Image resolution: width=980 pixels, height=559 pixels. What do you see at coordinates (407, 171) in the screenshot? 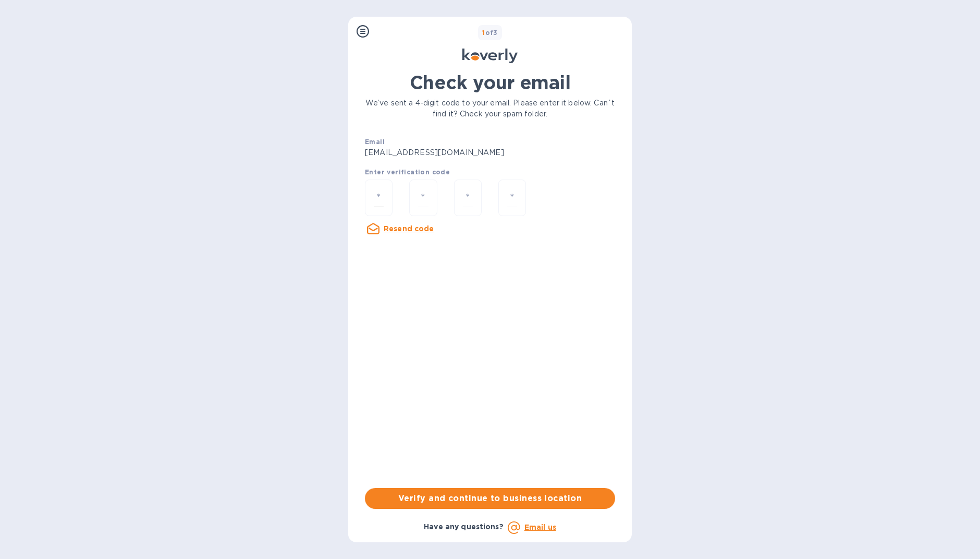
I see `b: Enter verification code` at bounding box center [407, 171].